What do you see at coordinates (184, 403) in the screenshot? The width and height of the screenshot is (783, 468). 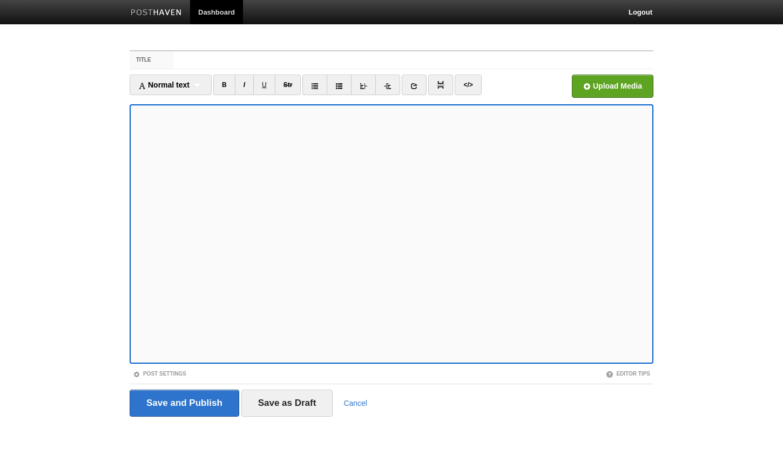 I see `input: Save and Publish` at bounding box center [184, 403].